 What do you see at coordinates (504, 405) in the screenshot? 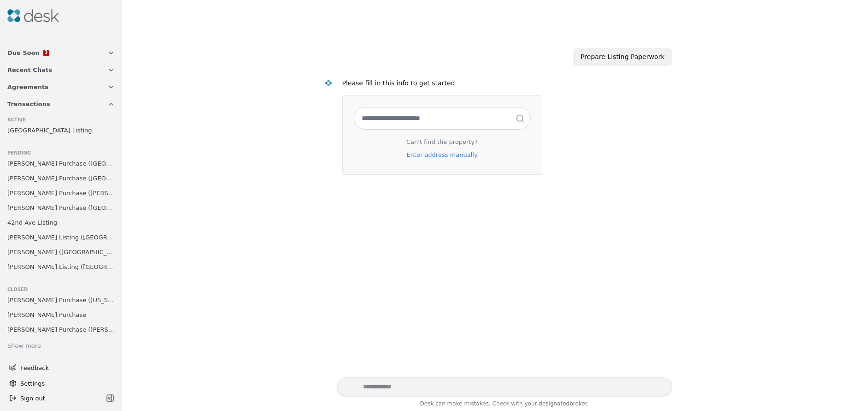
I see `div: Desk can make mistakes. Check with your broker.` at bounding box center [504, 405].